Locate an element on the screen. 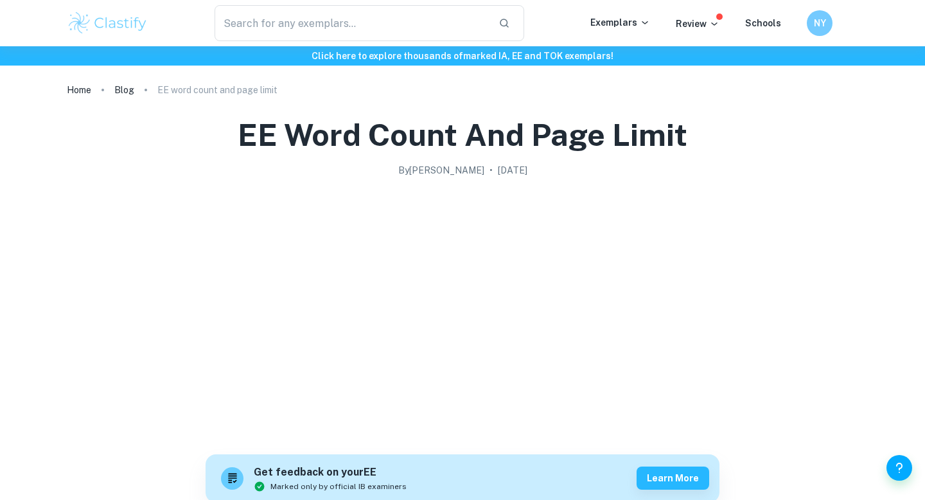 The image size is (925, 500). h6: NY is located at coordinates (820, 23).